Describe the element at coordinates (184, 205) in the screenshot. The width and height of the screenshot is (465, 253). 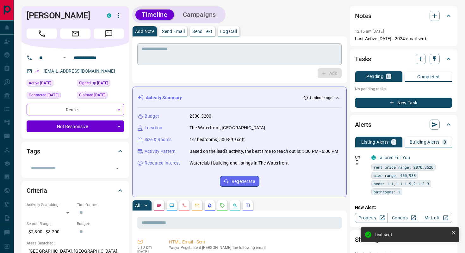
I see `svg: Calls` at that location.